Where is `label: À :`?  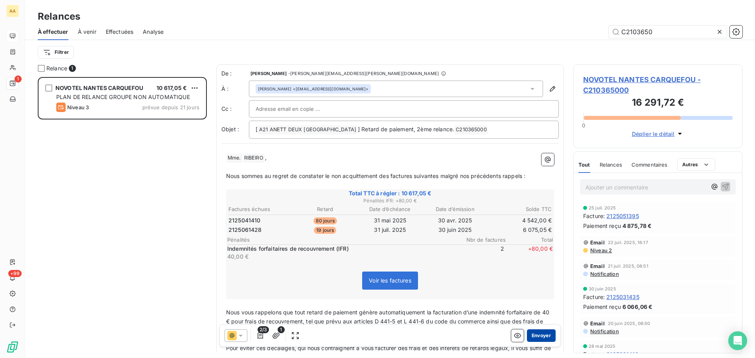 label: À : is located at coordinates (235, 89).